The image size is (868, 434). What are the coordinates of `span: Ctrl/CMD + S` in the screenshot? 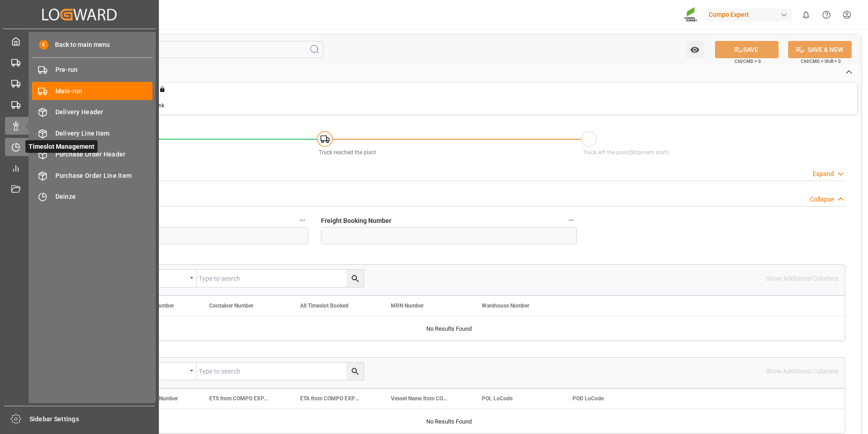 It's located at (748, 61).